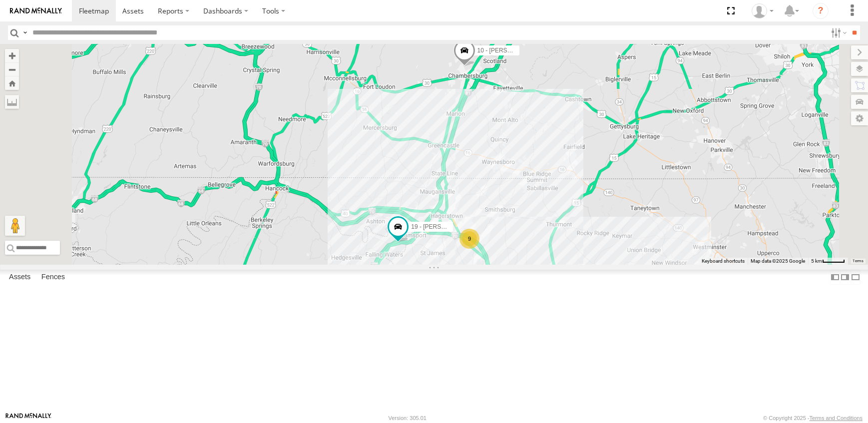 This screenshot has height=423, width=868. Describe the element at coordinates (860, 118) in the screenshot. I see `label: Map Settings` at that location.